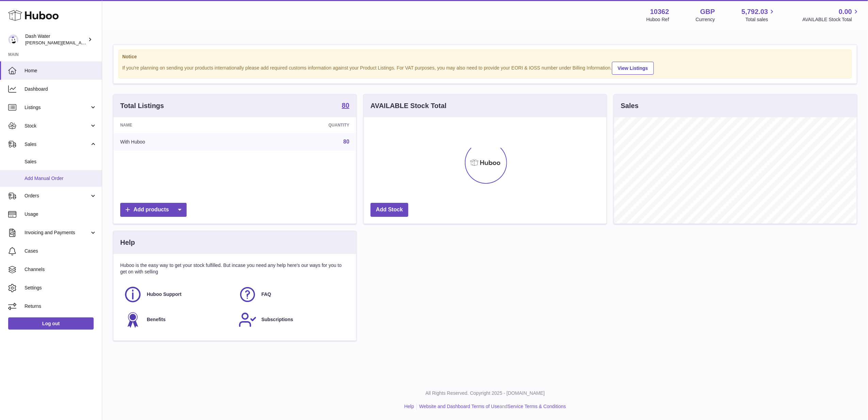 The width and height of the screenshot is (868, 420). What do you see at coordinates (459, 406) in the screenshot?
I see `a: Website and Dashboard Terms of Use` at bounding box center [459, 406].